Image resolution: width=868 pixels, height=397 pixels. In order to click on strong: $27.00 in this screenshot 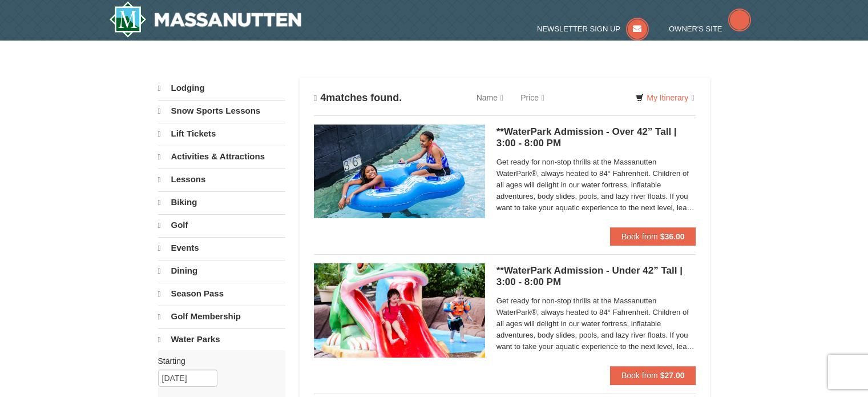, I will do `click(672, 375)`.